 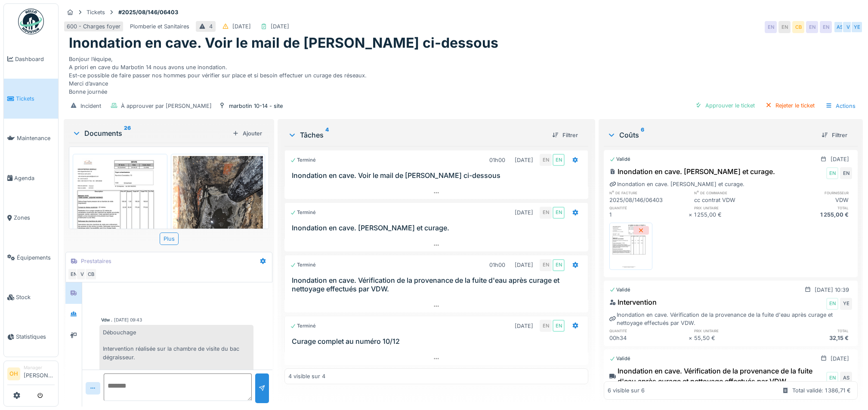 I want to click on sup: 6, so click(x=642, y=135).